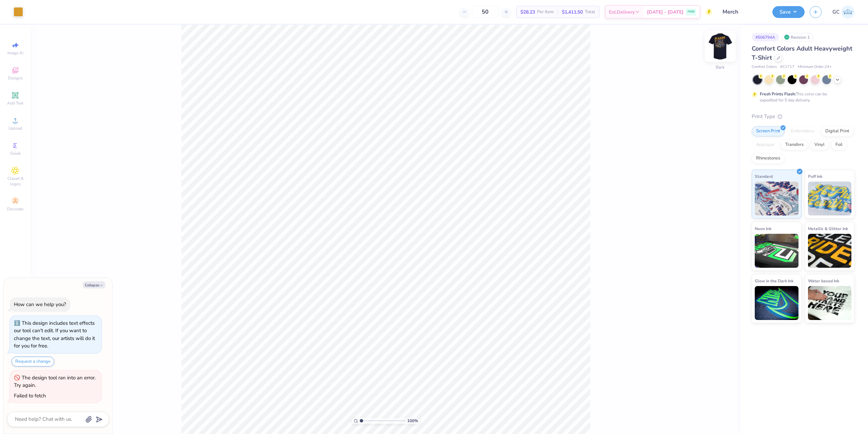 The height and width of the screenshot is (434, 868). I want to click on span: Per Item, so click(545, 12).